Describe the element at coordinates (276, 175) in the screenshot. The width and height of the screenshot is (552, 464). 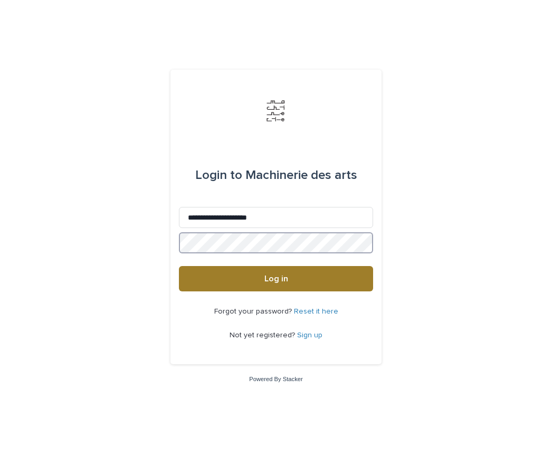
I see `div: Machinerie des arts` at that location.